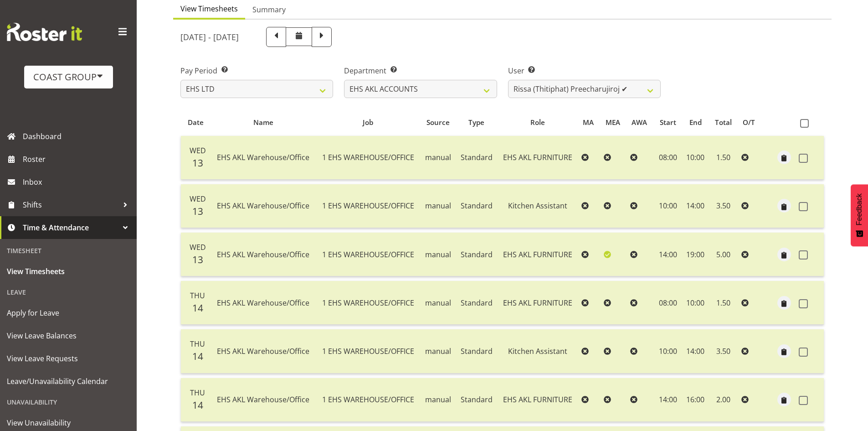  Describe the element at coordinates (668, 122) in the screenshot. I see `span: Start` at that location.